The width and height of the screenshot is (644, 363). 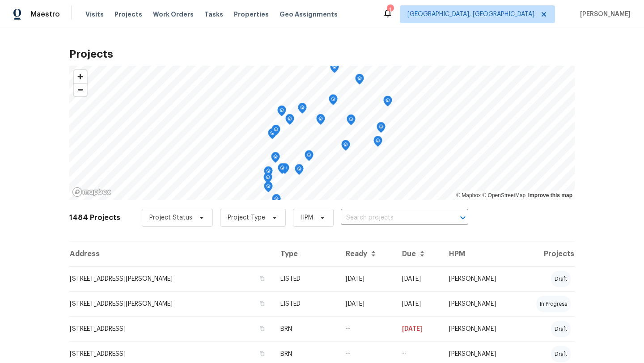 What do you see at coordinates (80, 90) in the screenshot?
I see `button: Zoom out` at bounding box center [80, 90].